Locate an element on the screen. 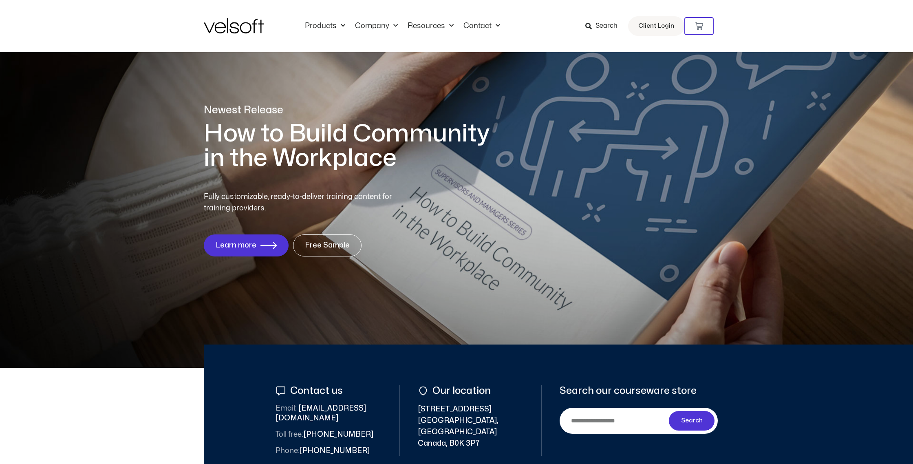 Image resolution: width=913 pixels, height=464 pixels. a: ContactMenu Toggle is located at coordinates (482, 26).